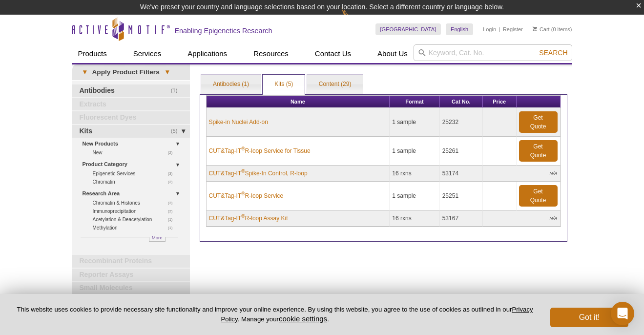 This screenshot has width=644, height=335. Describe the element at coordinates (283, 85) in the screenshot. I see `a: Kits (5)` at that location.